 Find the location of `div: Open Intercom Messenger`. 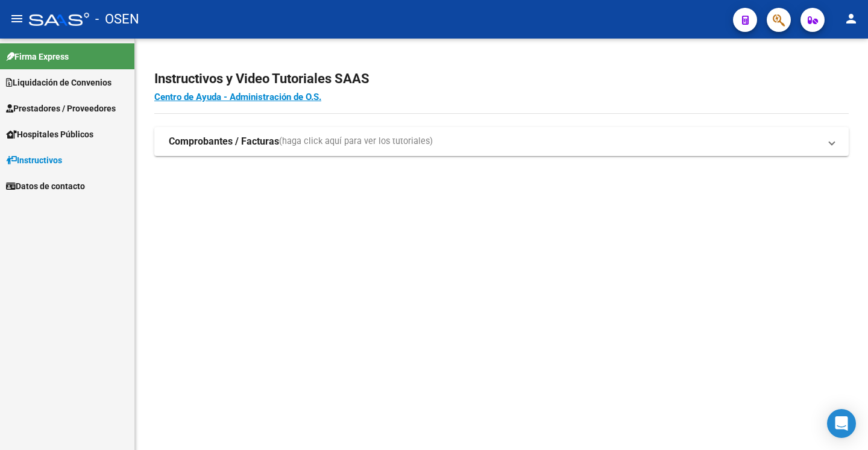

div: Open Intercom Messenger is located at coordinates (842, 423).